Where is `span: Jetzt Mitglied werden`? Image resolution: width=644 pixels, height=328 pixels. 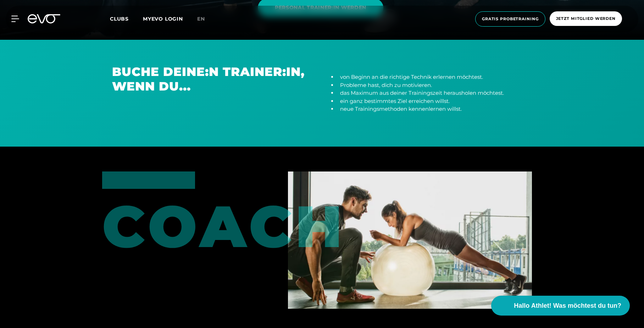 span: Jetzt Mitglied werden is located at coordinates (586, 18).